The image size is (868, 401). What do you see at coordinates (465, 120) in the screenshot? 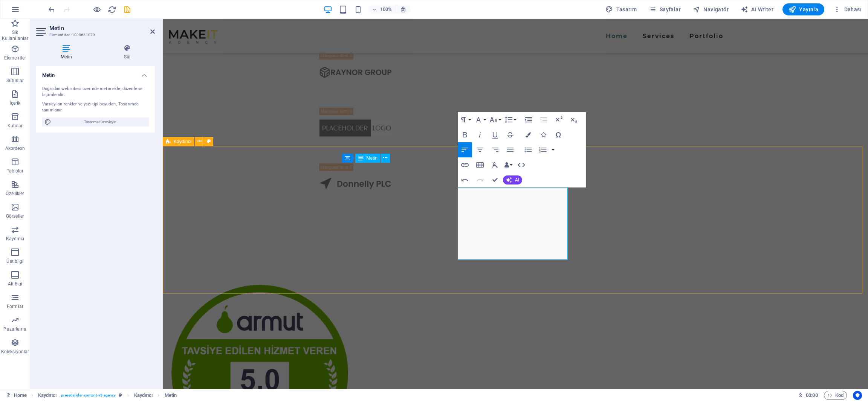
I see `button: Paragraph Format` at bounding box center [465, 120].